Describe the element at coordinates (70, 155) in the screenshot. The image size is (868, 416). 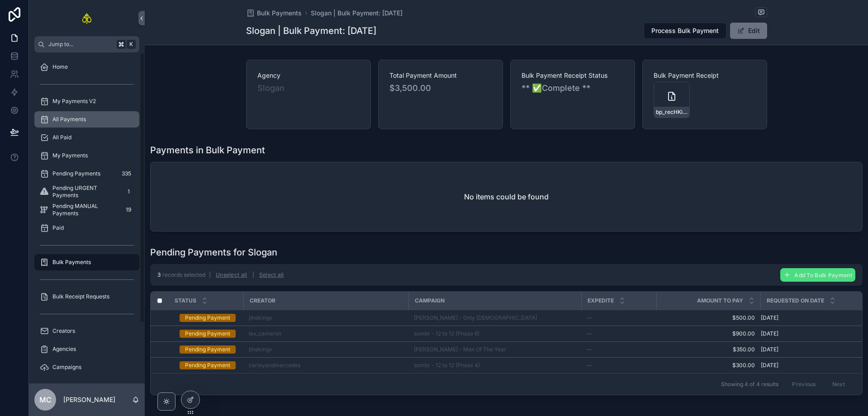
I see `span: My Payments` at that location.